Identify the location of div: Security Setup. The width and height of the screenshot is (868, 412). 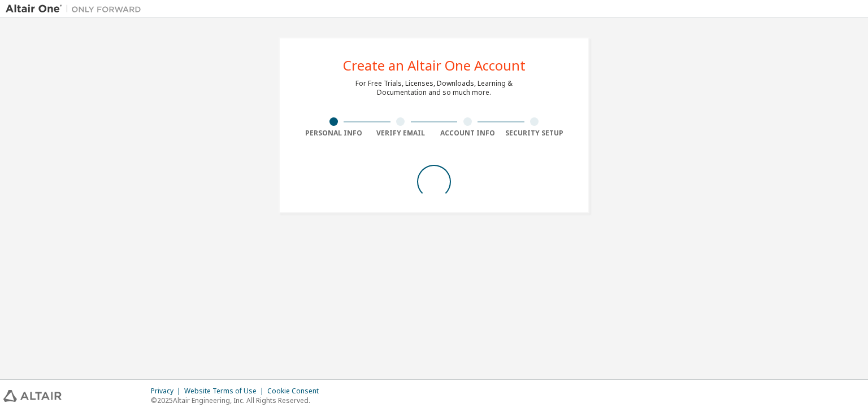
(535, 133).